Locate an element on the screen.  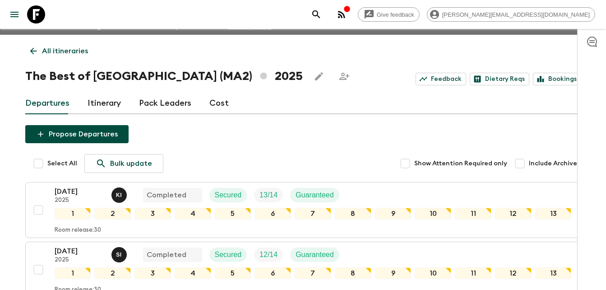
p: Bulk update is located at coordinates (131, 163).